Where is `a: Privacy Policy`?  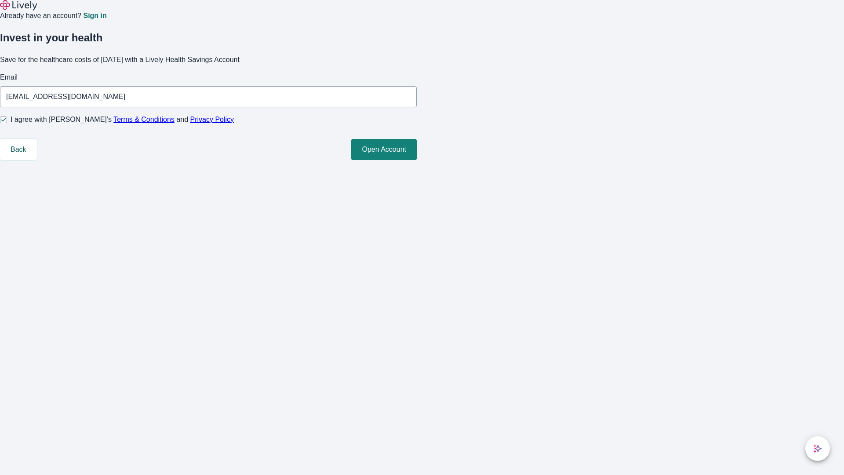
a: Privacy Policy is located at coordinates (212, 119).